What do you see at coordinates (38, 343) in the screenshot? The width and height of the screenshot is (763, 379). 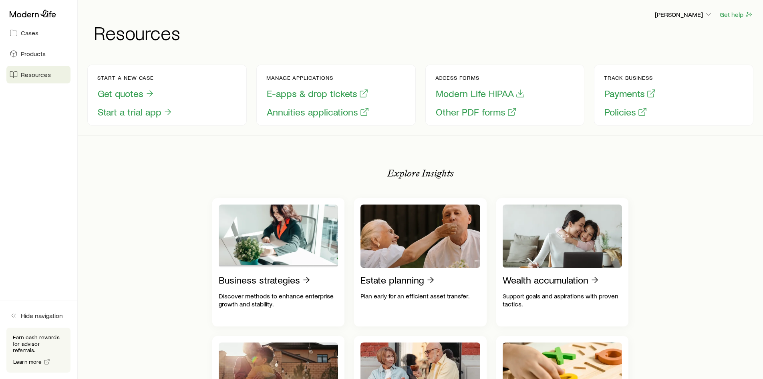 I see `p: Earn cash rewards for advisor referrals.` at bounding box center [38, 343].